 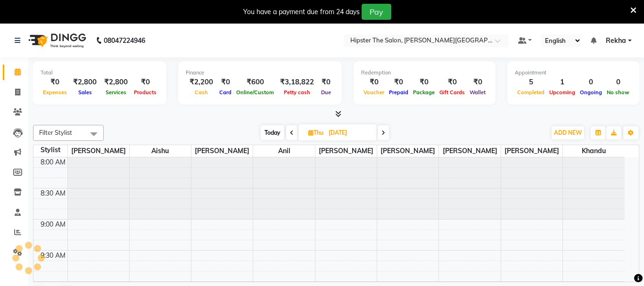 What do you see at coordinates (255, 92) in the screenshot?
I see `span: Online/Custom` at bounding box center [255, 92].